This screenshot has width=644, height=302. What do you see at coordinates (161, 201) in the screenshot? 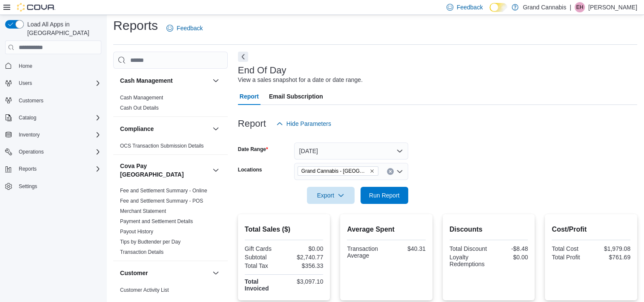
I see `span: Fee and Settlement Summary - POS` at bounding box center [161, 201].